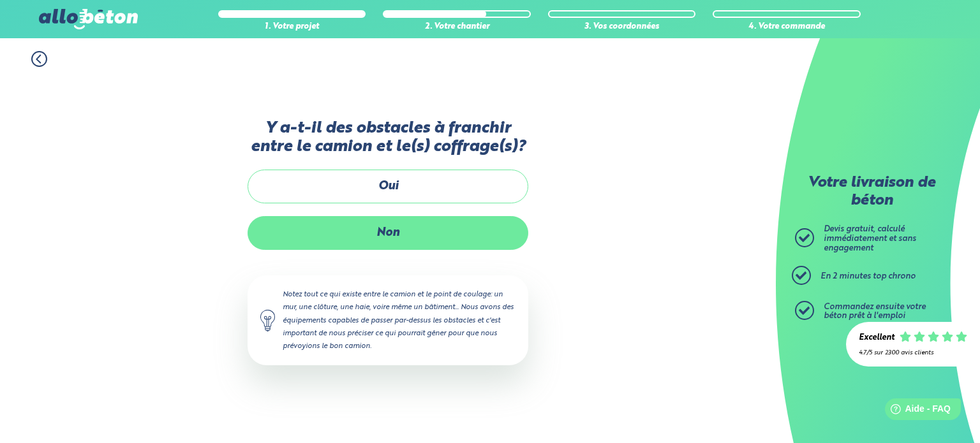  What do you see at coordinates (874, 312) in the screenshot?
I see `span: Commandez ensuite votre béton prêt à l'emploi` at bounding box center [874, 312].